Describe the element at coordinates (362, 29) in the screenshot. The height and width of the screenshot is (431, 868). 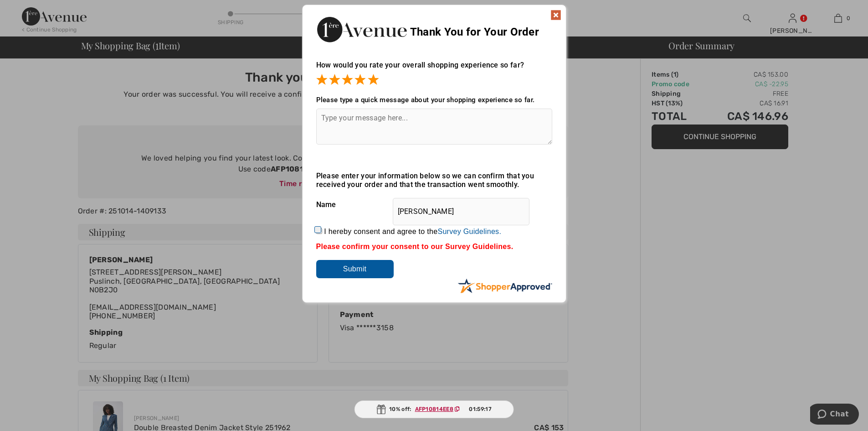
I see `img: Thank You for Your Order` at that location.